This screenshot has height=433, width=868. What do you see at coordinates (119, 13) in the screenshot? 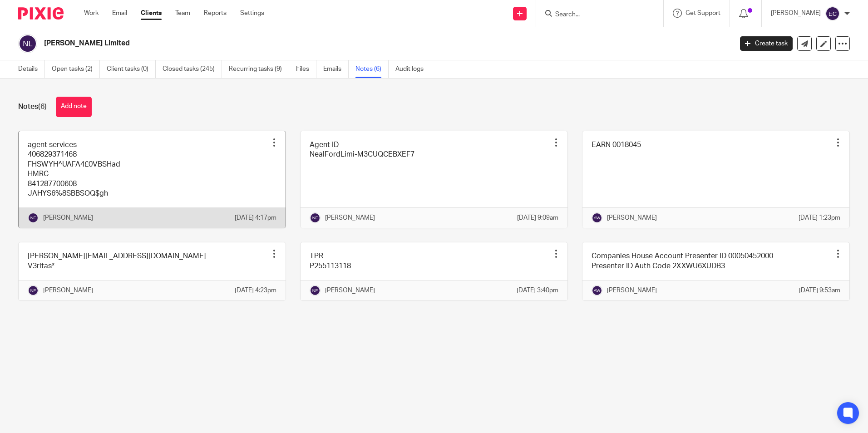
I see `a: Email` at bounding box center [119, 13].